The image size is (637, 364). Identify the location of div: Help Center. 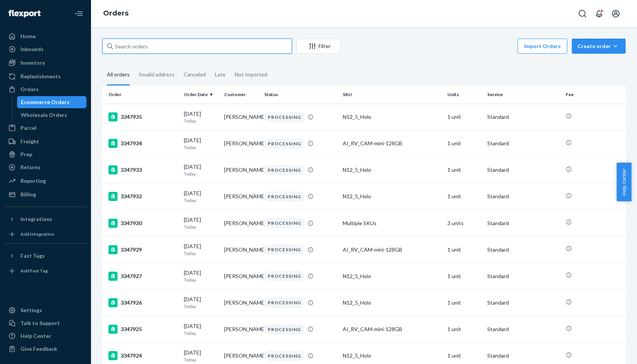
(36, 336).